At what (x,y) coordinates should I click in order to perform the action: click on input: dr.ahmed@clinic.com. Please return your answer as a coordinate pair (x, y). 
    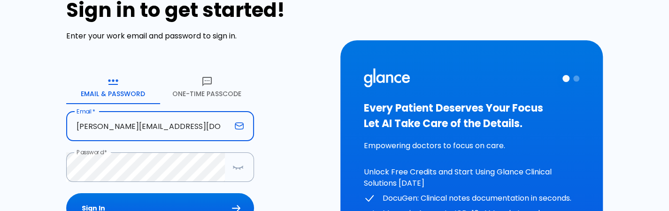
    Looking at the image, I should click on (148, 126).